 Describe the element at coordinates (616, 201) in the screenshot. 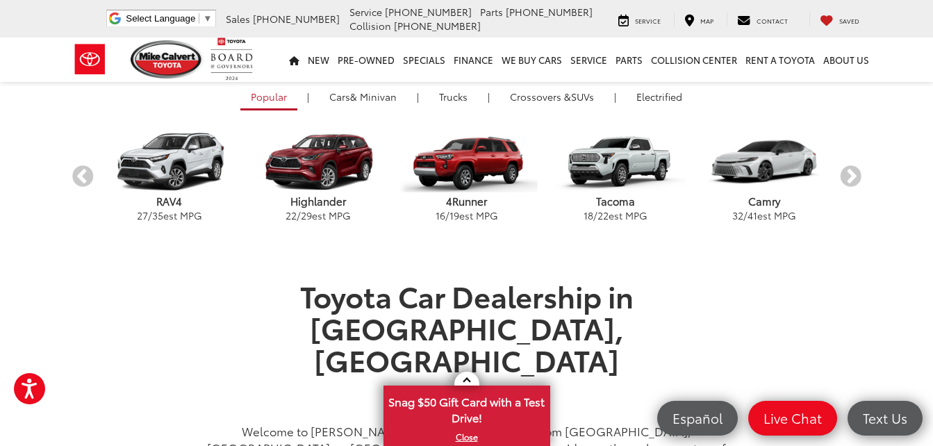

I see `p: Tacoma` at that location.